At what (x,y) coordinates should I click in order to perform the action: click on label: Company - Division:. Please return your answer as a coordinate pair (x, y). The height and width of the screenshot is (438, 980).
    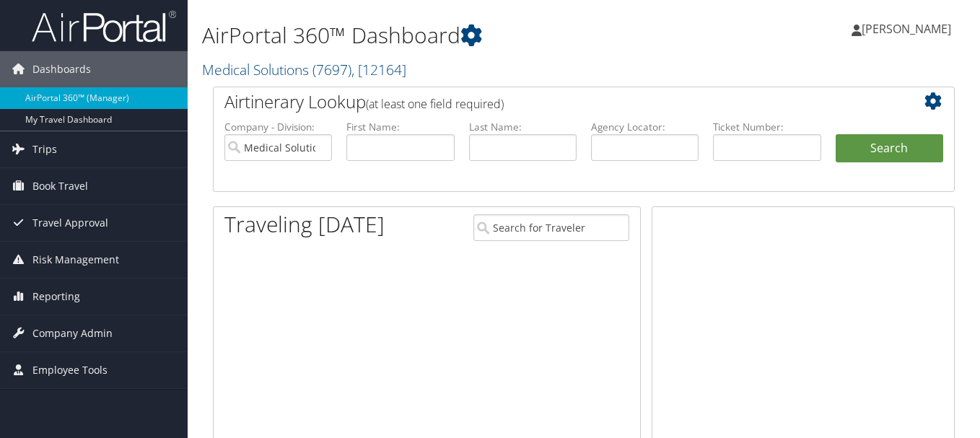
    Looking at the image, I should click on (278, 127).